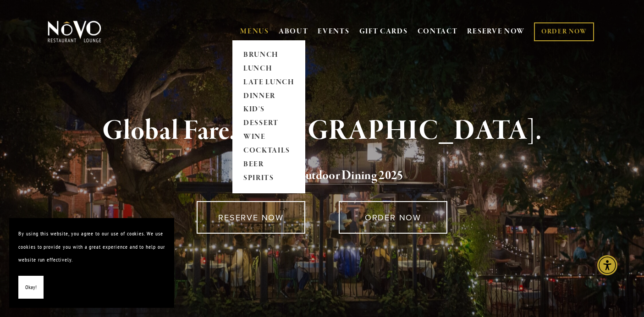 The height and width of the screenshot is (317, 644). What do you see at coordinates (607, 265) in the screenshot?
I see `div: Accessibility Menu` at bounding box center [607, 265].